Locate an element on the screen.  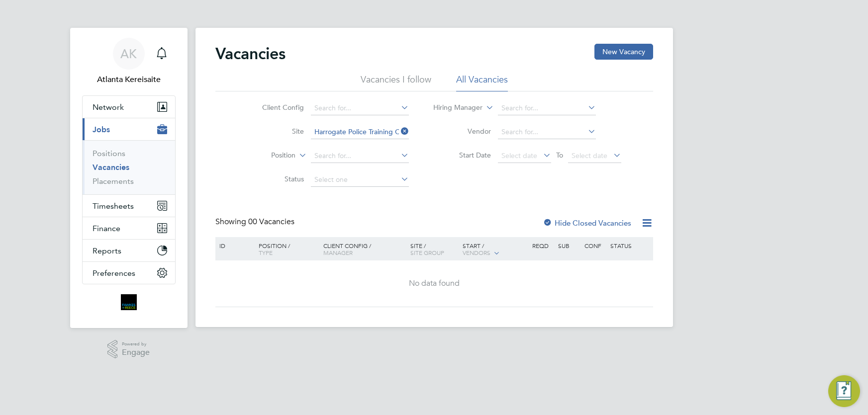
div: Site / is located at coordinates (433, 249).